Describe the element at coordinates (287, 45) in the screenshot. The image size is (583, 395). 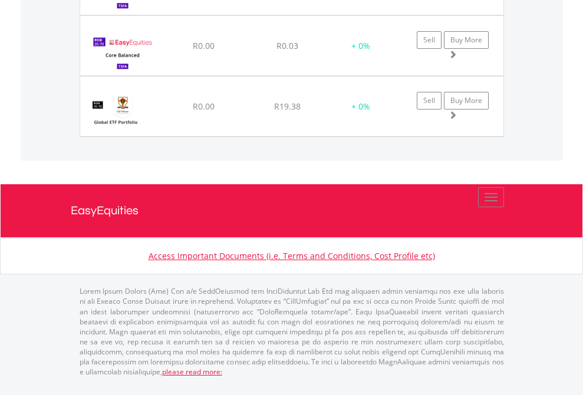
I see `span: R0.03` at that location.